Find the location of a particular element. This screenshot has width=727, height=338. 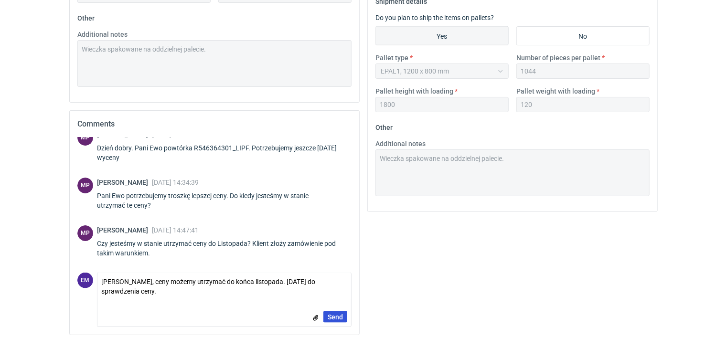

label: Pallet type is located at coordinates (392, 58).